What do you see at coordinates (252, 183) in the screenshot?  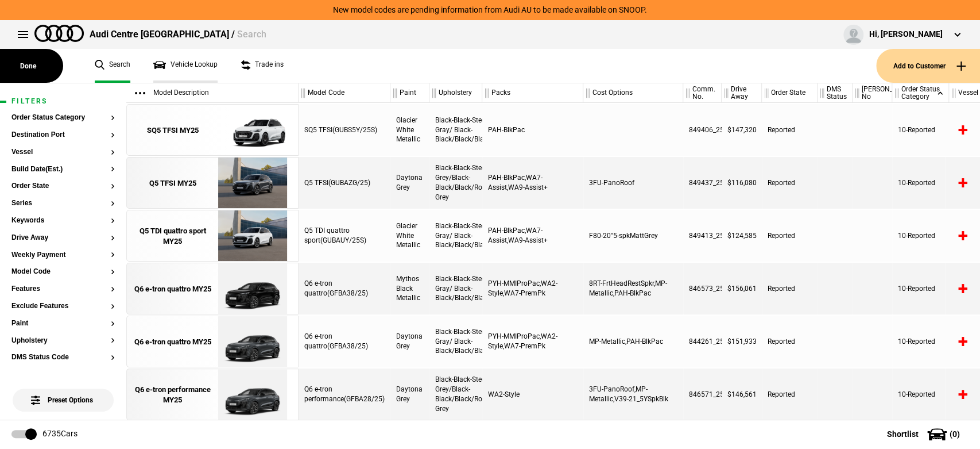 I see `img: Audi_GUBAZG_25_FW_6Y6Y_3FU_WA9_PAH_WA7_6FJ_PYH_F80_H65_(Nadin:_3FU_6FJ_C56_F80_H65_PAH_PYH_S9S_WA...` at bounding box center [252, 183].